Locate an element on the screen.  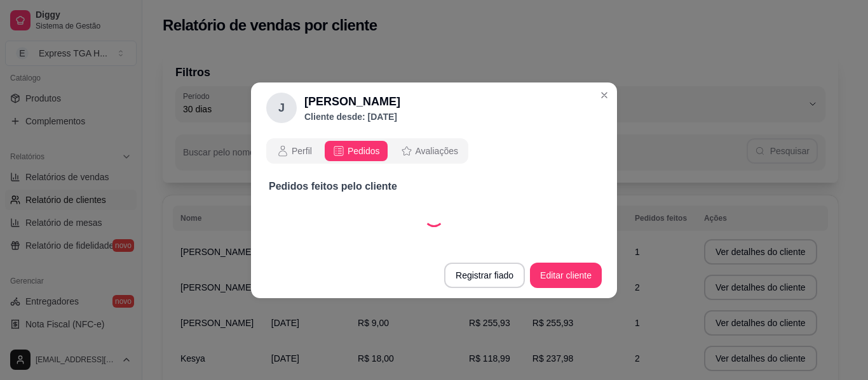
div: Loading is located at coordinates (434, 217).